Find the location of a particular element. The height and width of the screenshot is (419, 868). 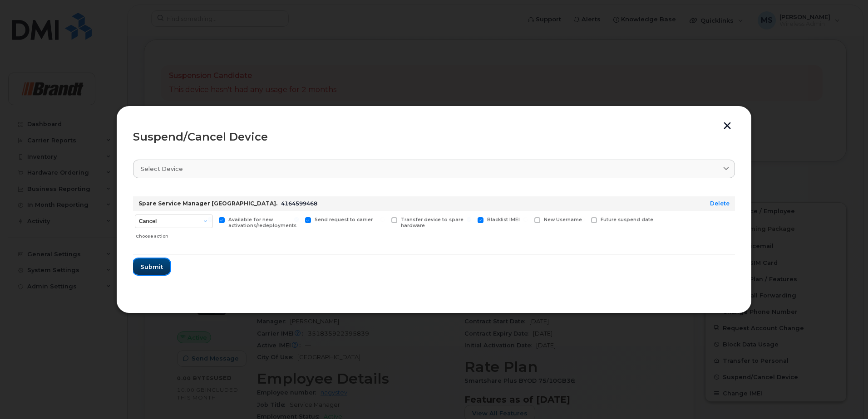

input: Available for new activations/redeployments is located at coordinates (210, 220).